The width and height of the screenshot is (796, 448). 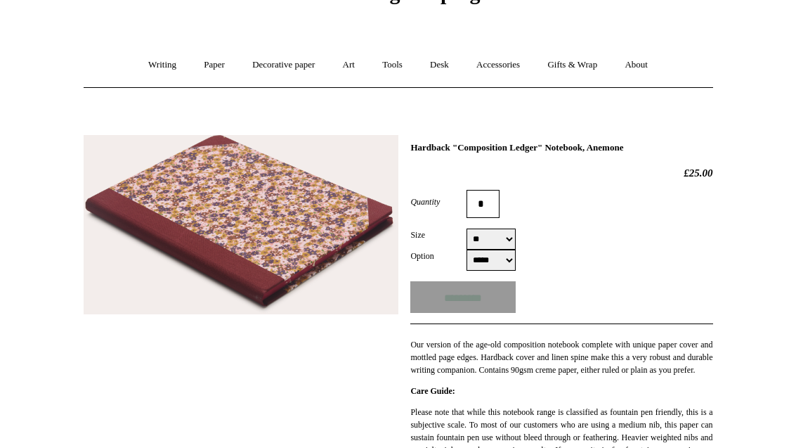 What do you see at coordinates (432, 391) in the screenshot?
I see `strong: Care Guide:` at bounding box center [432, 391].